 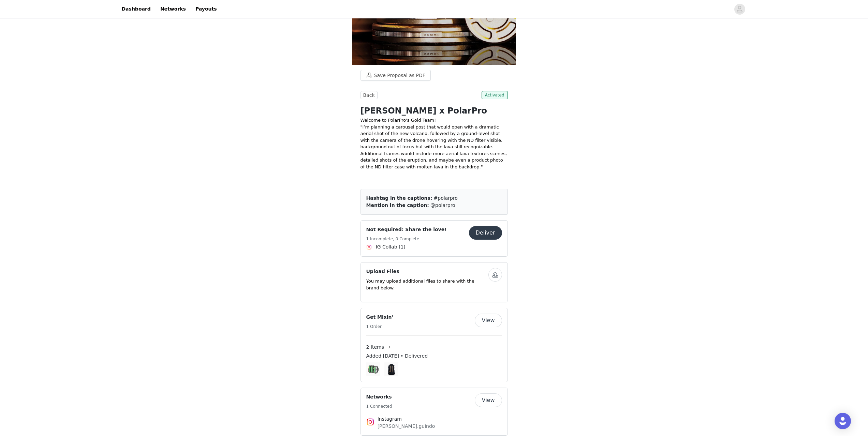 I want to click on p: "I’m planning a carousel post that would open with a dramatic aerial shot of the new volcano, fol..., so click(x=434, y=147).